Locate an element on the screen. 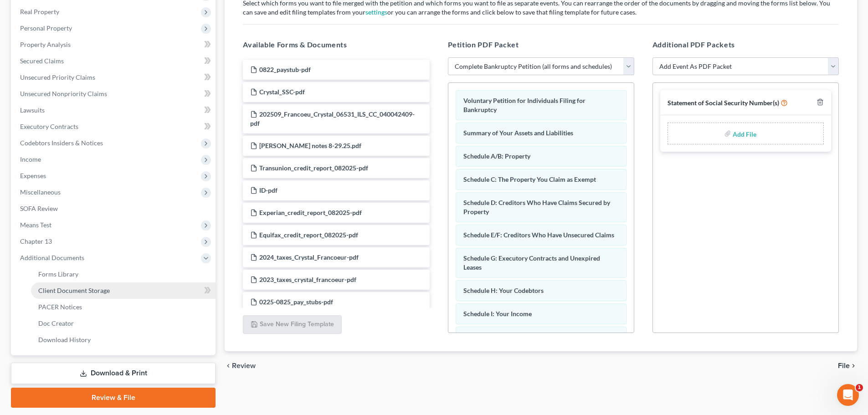 The width and height of the screenshot is (868, 415). span: Schedule A/B: Property is located at coordinates (497, 156).